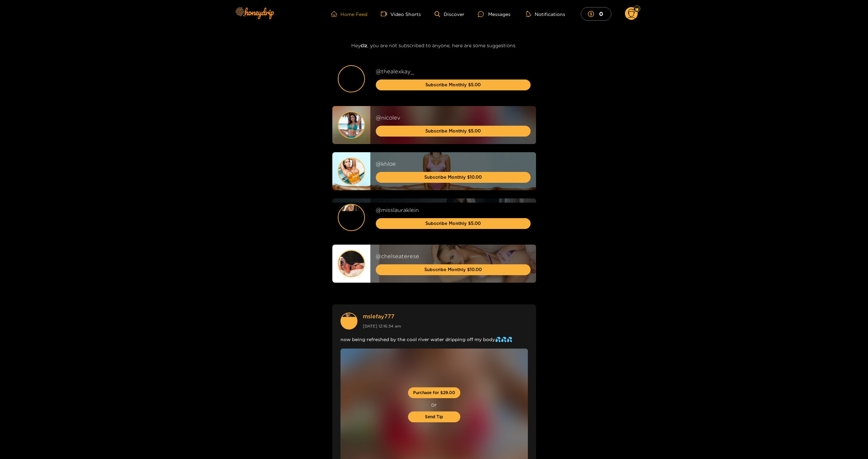 This screenshot has width=868, height=459. Describe the element at coordinates (434, 45) in the screenshot. I see `h3: Hey , you are not subscribed to anyone, here are some suggestions.` at that location.